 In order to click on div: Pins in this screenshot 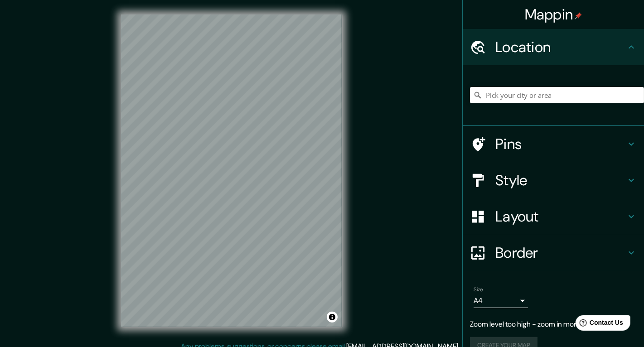, I will do `click(553, 144)`.